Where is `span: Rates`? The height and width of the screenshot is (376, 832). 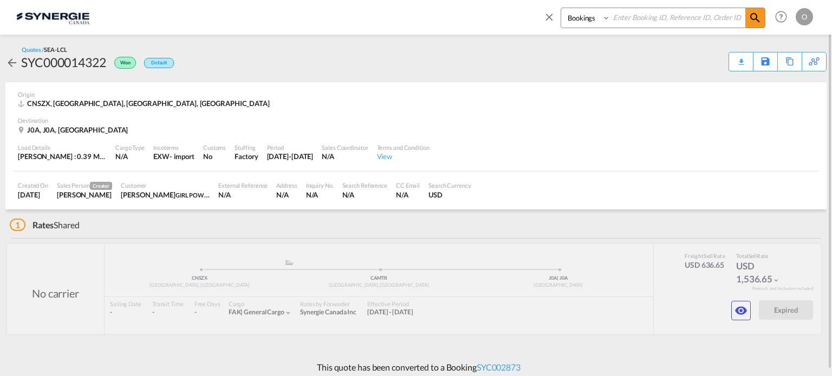
span: Rates is located at coordinates (43, 225).